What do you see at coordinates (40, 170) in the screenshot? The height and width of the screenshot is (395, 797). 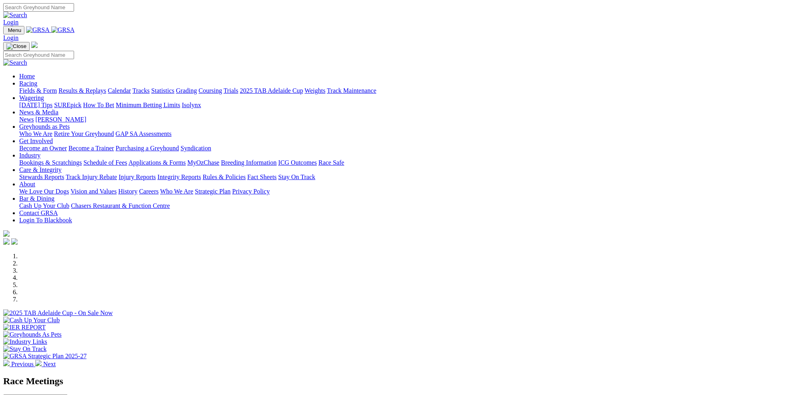 I see `a: Care & Integrity` at bounding box center [40, 170].